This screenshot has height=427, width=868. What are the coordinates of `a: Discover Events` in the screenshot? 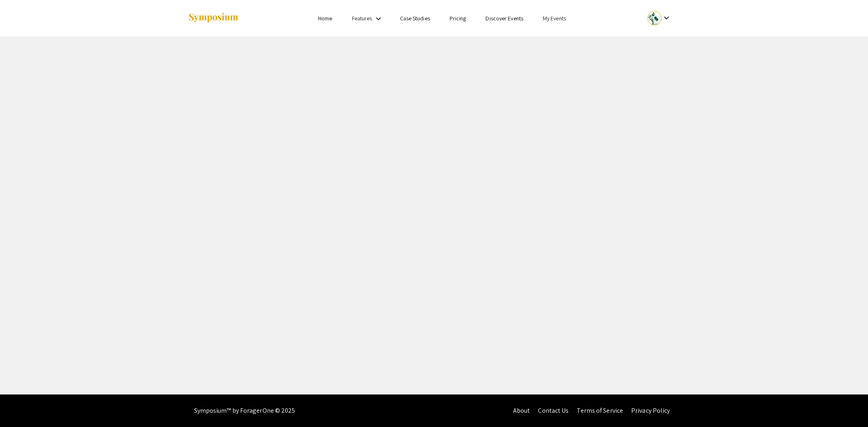 It's located at (504, 19).